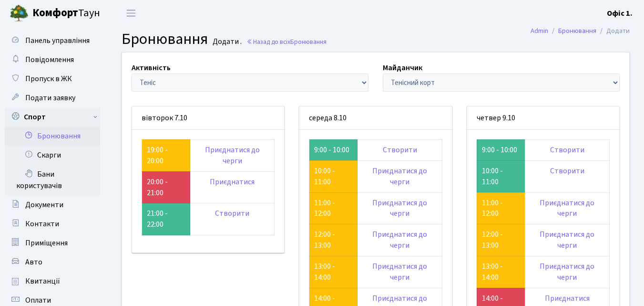 This screenshot has width=644, height=306. I want to click on span: Авто, so click(34, 262).